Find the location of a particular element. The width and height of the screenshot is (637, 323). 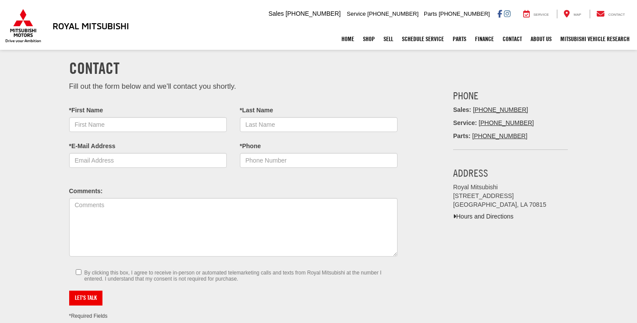

a: About Us is located at coordinates (541, 39).